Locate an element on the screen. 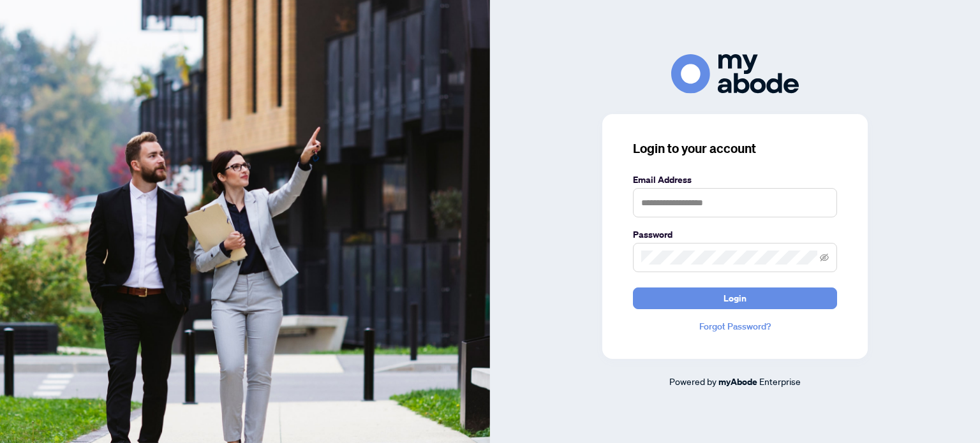 Image resolution: width=980 pixels, height=443 pixels. label: Password is located at coordinates (735, 235).